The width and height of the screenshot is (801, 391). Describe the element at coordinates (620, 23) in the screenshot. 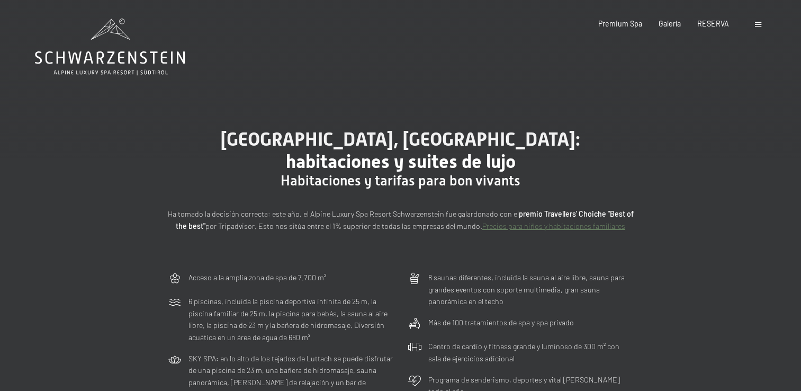

I see `span: Premium Spa` at that location.